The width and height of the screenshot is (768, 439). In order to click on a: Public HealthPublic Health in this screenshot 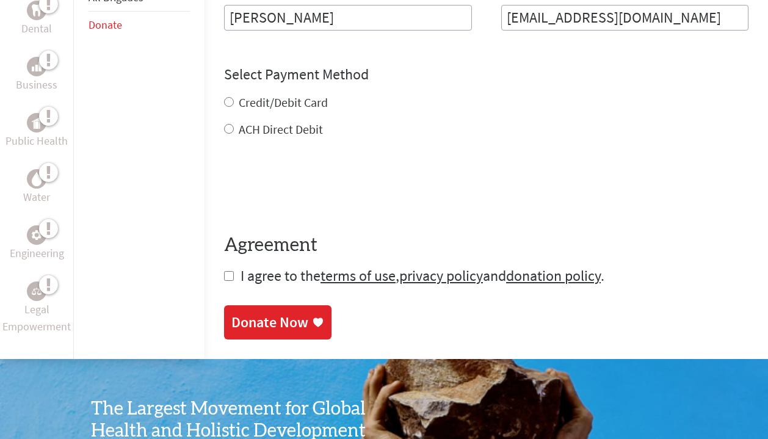, I will do `click(37, 131)`.